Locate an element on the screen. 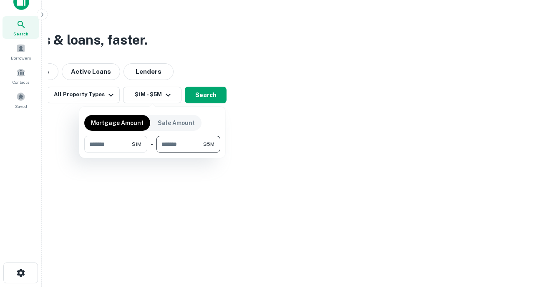 The height and width of the screenshot is (300, 534). div: Chat Widget is located at coordinates (513, 254).